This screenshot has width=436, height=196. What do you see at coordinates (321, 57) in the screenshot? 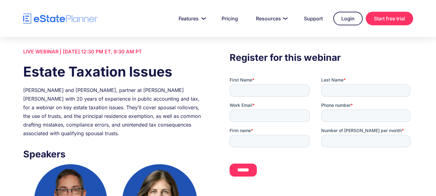
I see `h3: Register for this webinar` at bounding box center [321, 57].